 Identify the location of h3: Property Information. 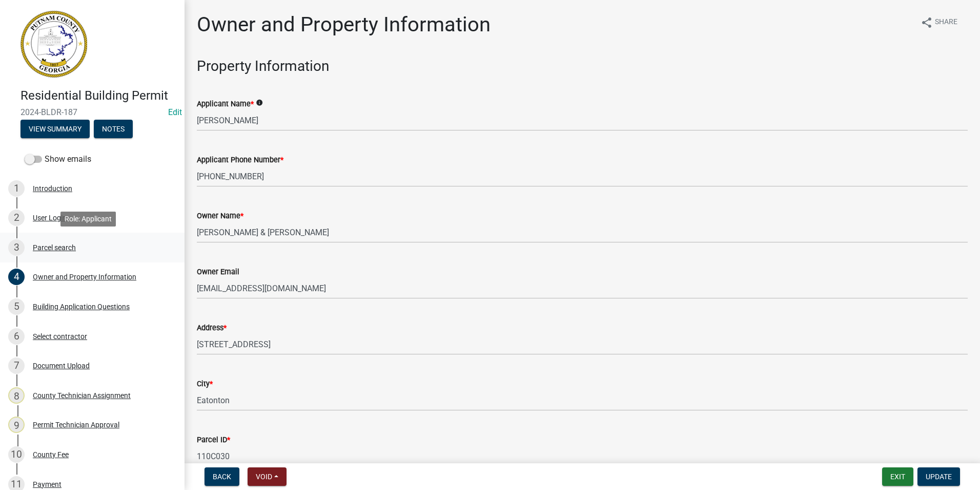
(583, 67).